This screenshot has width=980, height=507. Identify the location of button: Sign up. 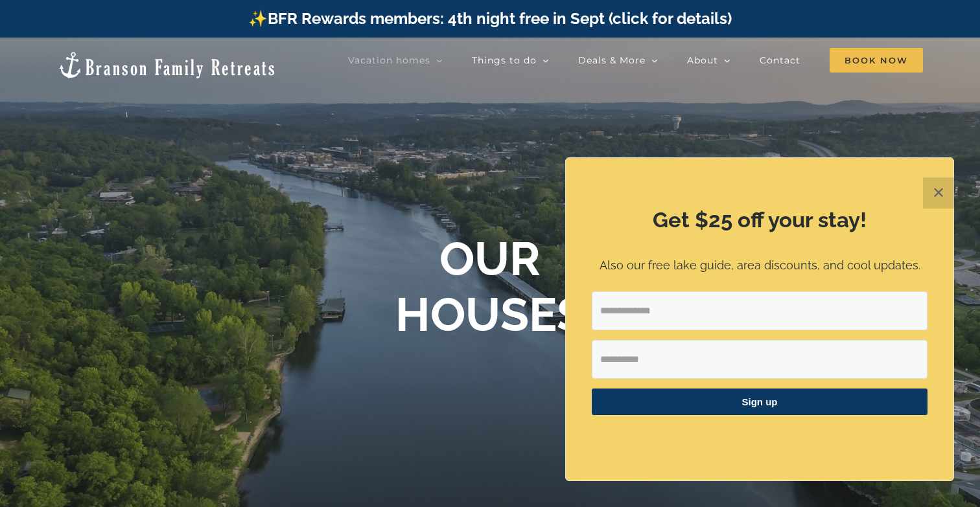
(759, 402).